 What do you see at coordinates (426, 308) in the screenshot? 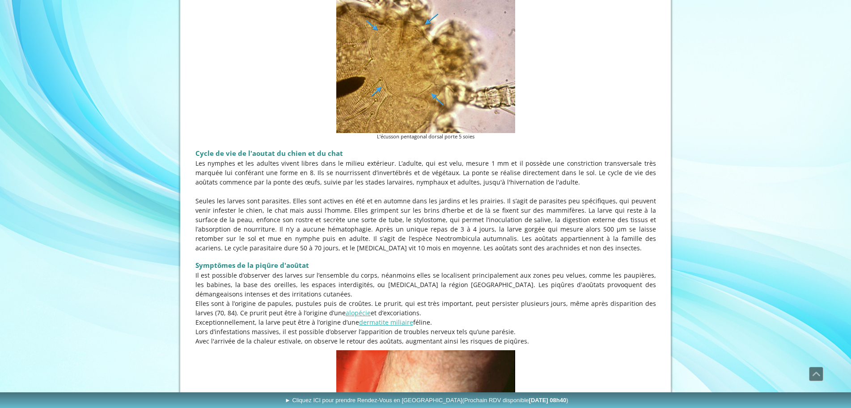
I see `p: Elles sont à l’origine de papules, pustules puis de croûtes. Le prurit, qui est très important, p...` at bounding box center [426, 308].